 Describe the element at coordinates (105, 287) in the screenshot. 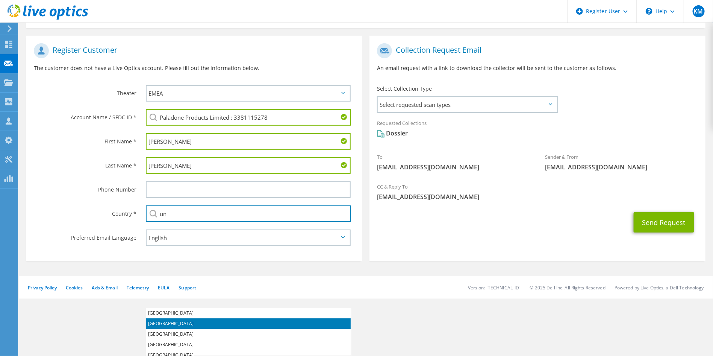

I see `a: Ads & Email` at that location.